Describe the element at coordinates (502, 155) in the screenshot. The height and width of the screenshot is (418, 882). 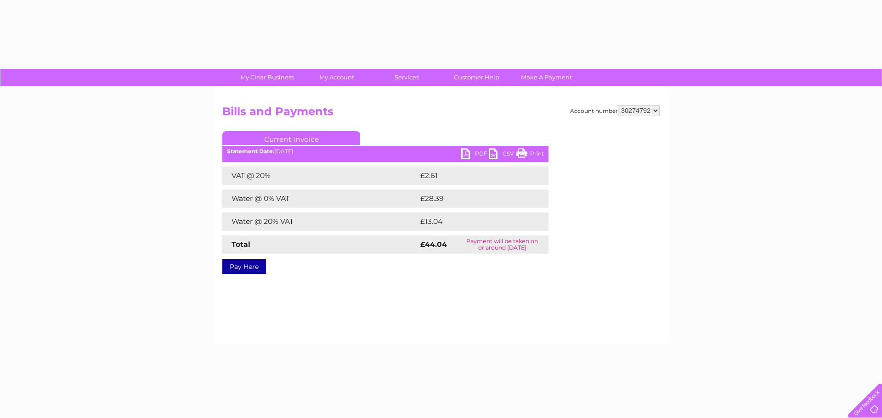
I see `a: CSV` at that location.